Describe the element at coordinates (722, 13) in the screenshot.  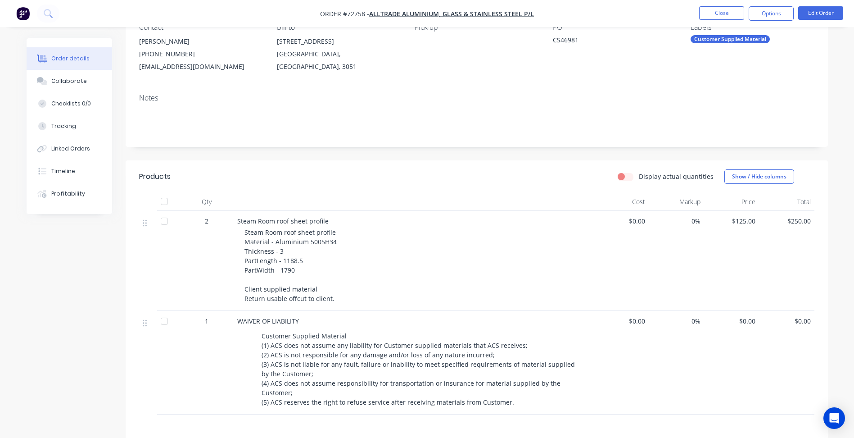
I see `button: Close` at that location.